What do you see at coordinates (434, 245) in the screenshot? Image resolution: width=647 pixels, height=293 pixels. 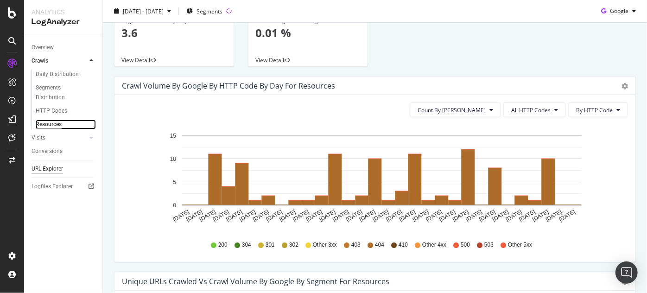 I see `span: Other 4xx` at bounding box center [434, 245].